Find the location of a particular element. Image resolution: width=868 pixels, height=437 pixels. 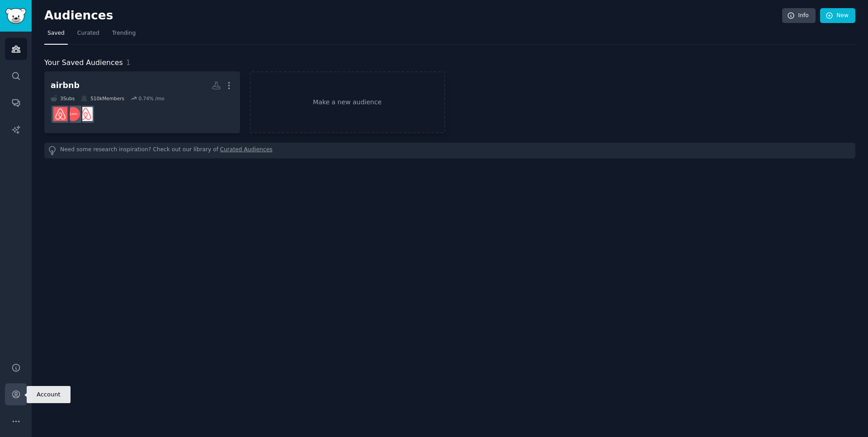

div: 3 Sub s is located at coordinates (63, 99).